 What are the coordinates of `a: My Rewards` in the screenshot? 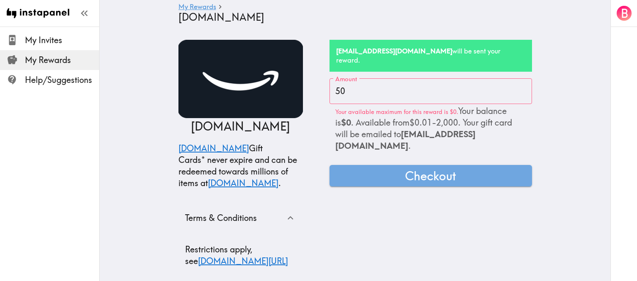 It's located at (197, 7).